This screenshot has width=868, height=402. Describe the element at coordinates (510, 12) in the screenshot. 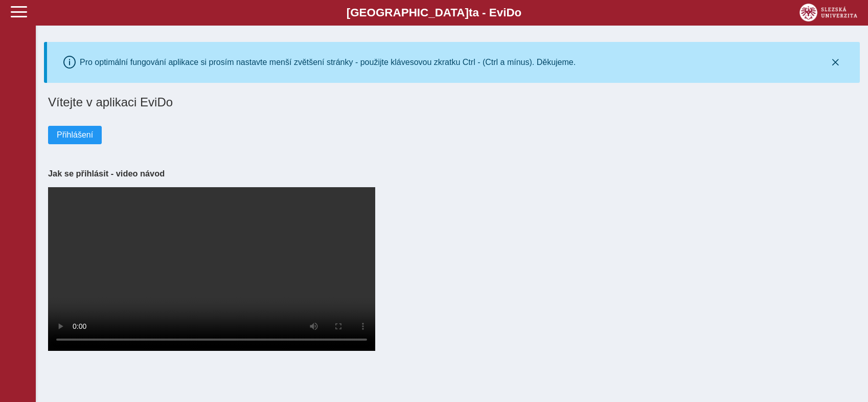

I see `span: D` at that location.